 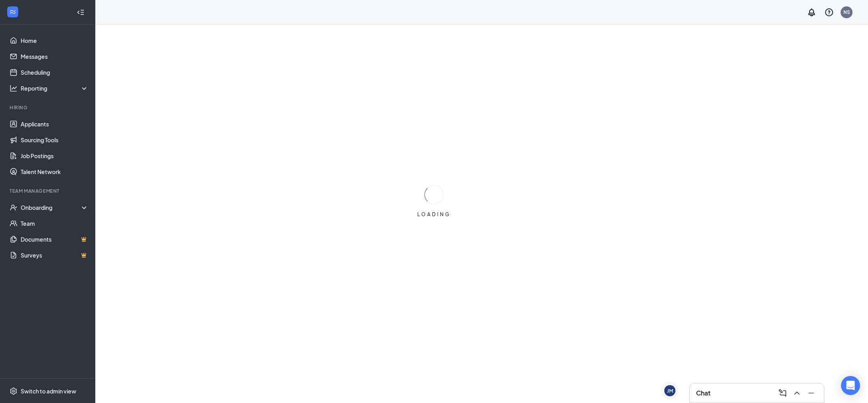 What do you see at coordinates (782, 393) in the screenshot?
I see `button: ComposeMessage` at bounding box center [782, 393].